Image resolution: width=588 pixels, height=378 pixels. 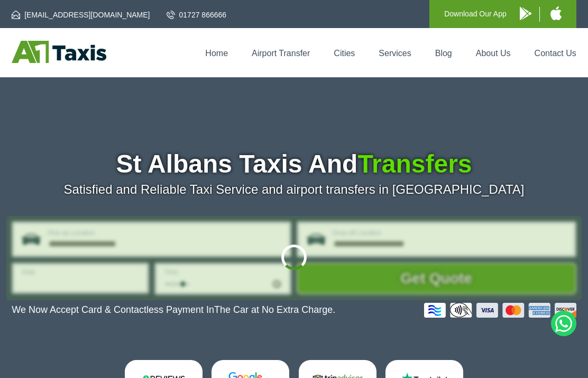 I want to click on p: Download Our App, so click(x=476, y=14).